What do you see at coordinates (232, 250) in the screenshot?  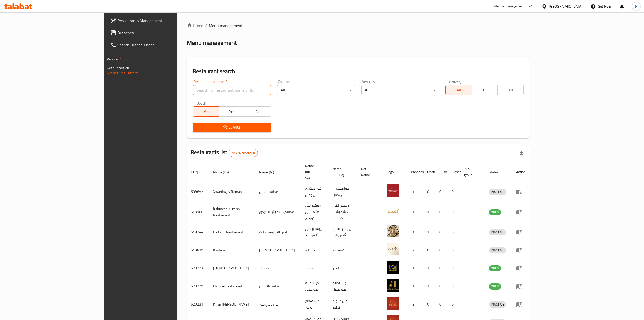 I see `td: Kastana` at bounding box center [232, 250].